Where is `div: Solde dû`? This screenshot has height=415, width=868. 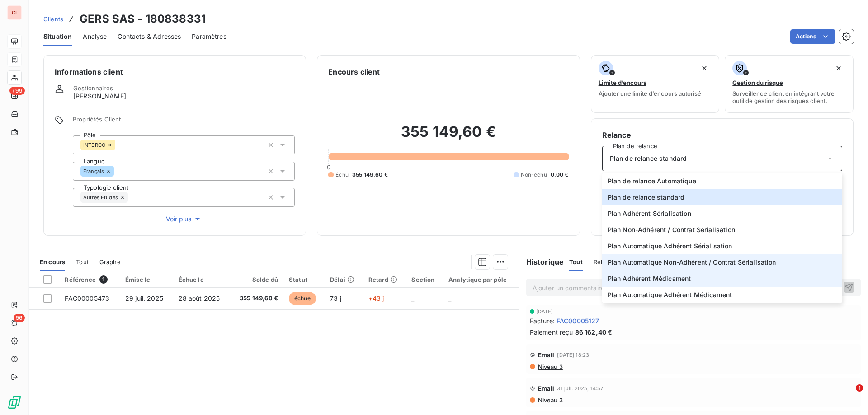 div: Solde dû is located at coordinates (257, 280).